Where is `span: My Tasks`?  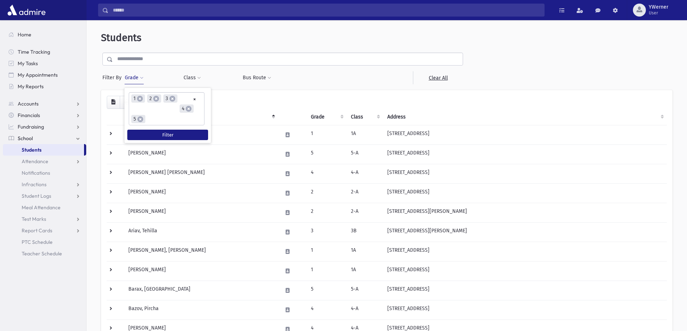
span: My Tasks is located at coordinates (28, 63).